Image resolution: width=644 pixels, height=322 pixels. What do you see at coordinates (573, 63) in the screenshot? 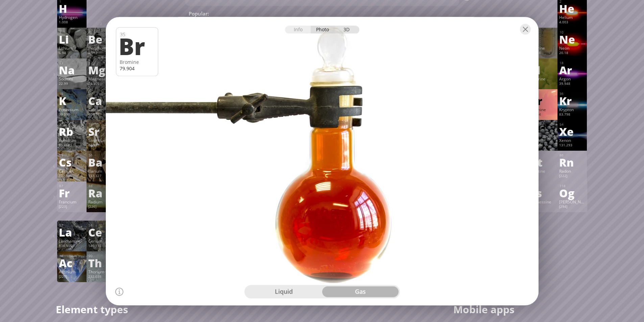
I see `div: 18` at bounding box center [573, 63].